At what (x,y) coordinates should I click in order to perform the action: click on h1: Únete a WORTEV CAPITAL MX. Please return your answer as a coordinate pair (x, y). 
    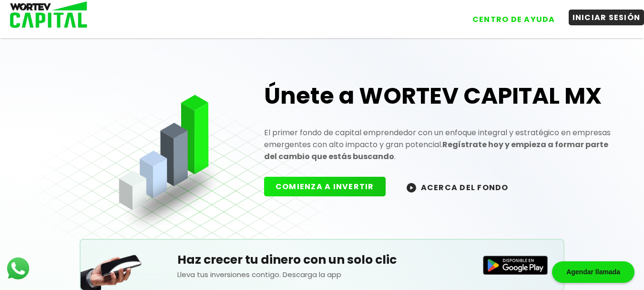
    Looking at the image, I should click on (438, 96).